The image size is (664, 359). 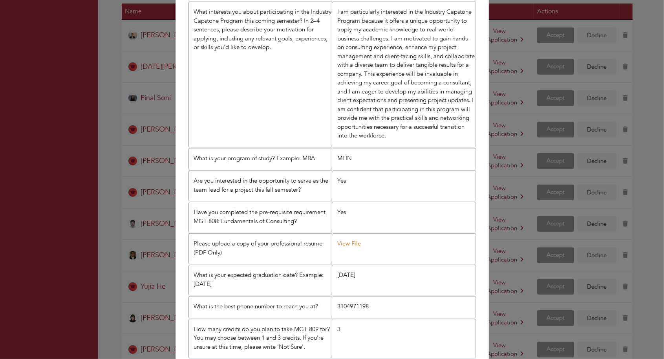 I want to click on li: Have you completed the pre-requisite requirement MGT 808: Fundamentals of Consulting?, so click(x=260, y=217).